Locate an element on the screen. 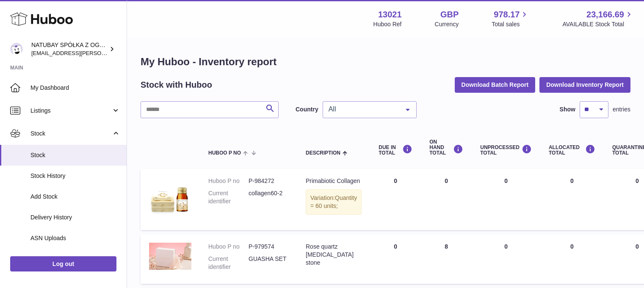 This screenshot has height=288, width=644. label: Show is located at coordinates (567, 109).